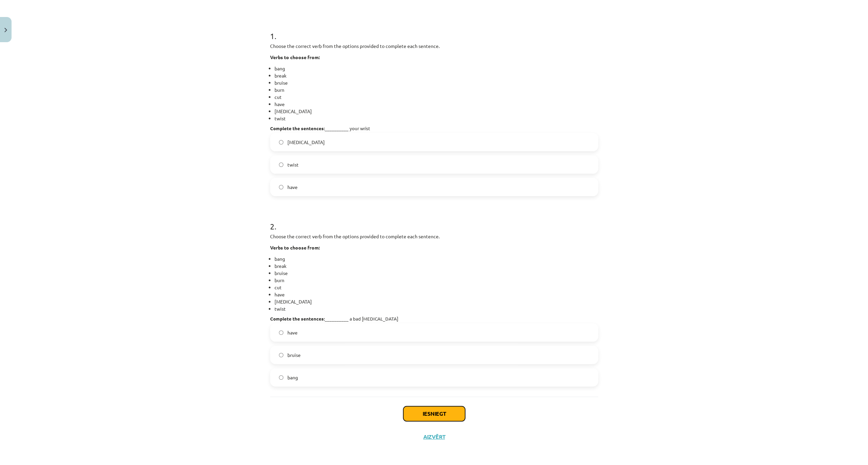 The width and height of the screenshot is (868, 465). What do you see at coordinates (294, 355) in the screenshot?
I see `span: bruise` at bounding box center [294, 355].